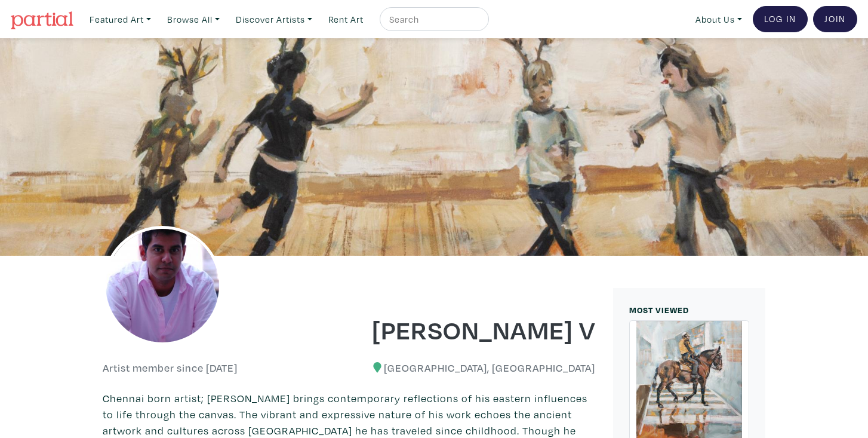 The height and width of the screenshot is (438, 868). Describe the element at coordinates (780, 19) in the screenshot. I see `a: Log In` at that location.